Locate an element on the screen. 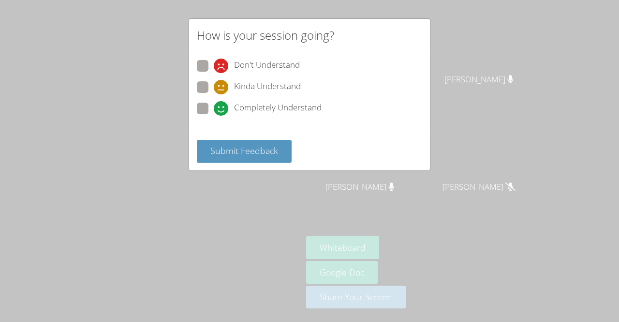 The image size is (619, 322). span: Completely Understand is located at coordinates (278, 108).